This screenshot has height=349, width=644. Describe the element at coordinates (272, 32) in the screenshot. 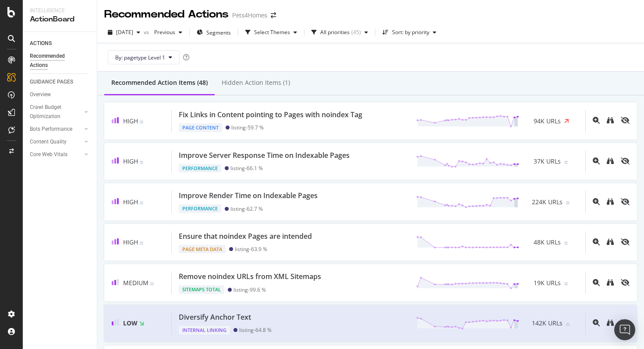

I see `div: Select Themes` at that location.